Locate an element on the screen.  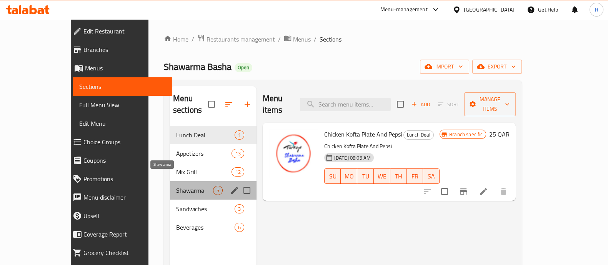
span: Add is located at coordinates (421, 104).